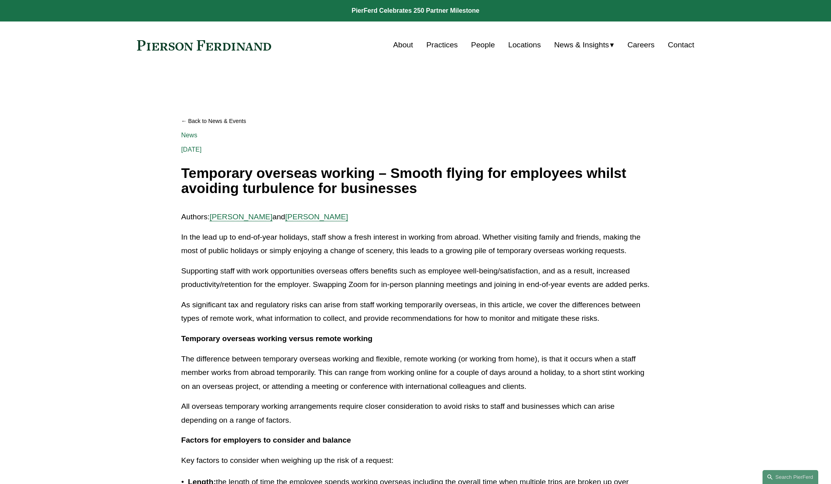 This screenshot has width=831, height=484. What do you see at coordinates (681, 45) in the screenshot?
I see `a: Contact` at bounding box center [681, 45].